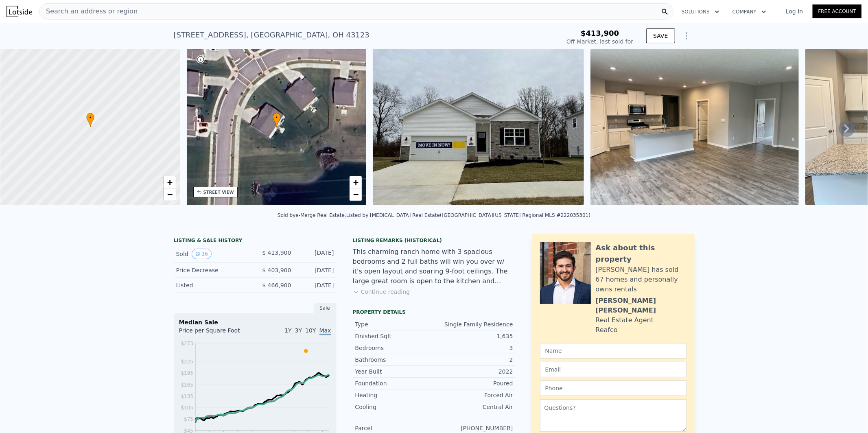 The image size is (868, 433). I want to click on button: Show Options, so click(686, 36).